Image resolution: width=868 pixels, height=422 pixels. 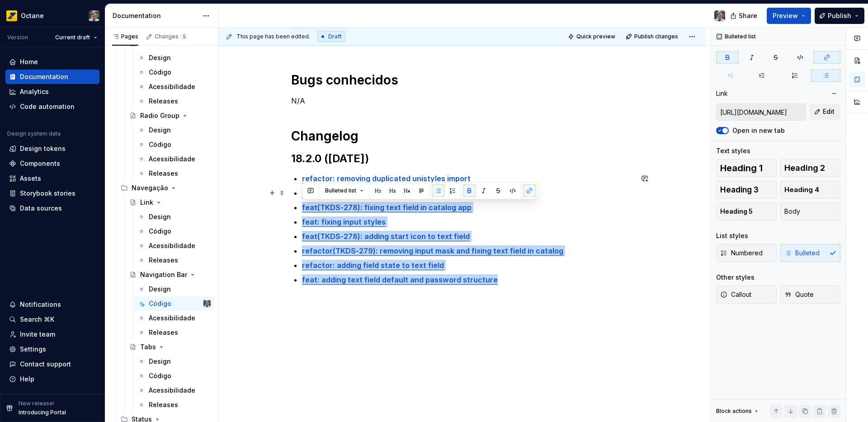 I want to click on div: Notifications, so click(x=40, y=304).